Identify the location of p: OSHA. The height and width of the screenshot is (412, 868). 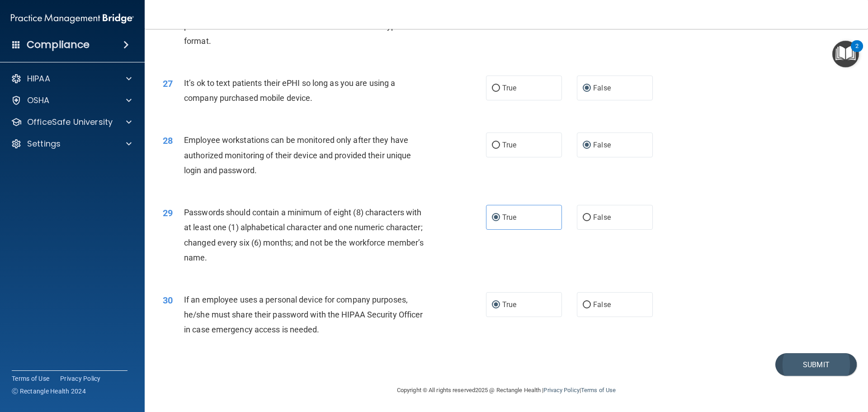
(39, 100).